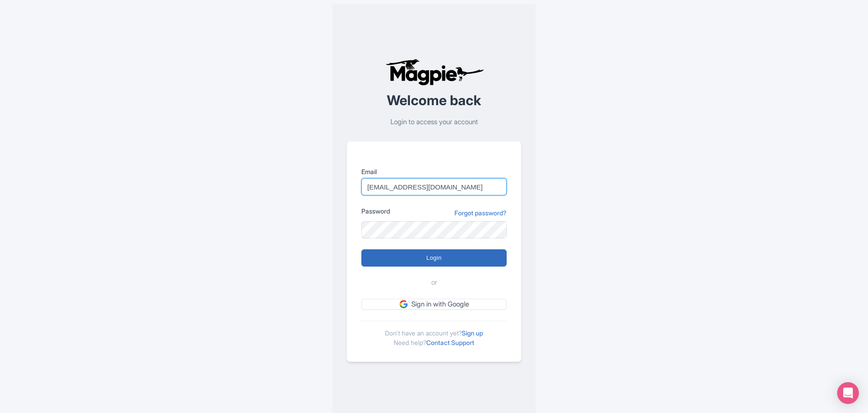 The image size is (868, 413). Describe the element at coordinates (434, 334) in the screenshot. I see `div: Don't have an account yet? Need help?` at that location.